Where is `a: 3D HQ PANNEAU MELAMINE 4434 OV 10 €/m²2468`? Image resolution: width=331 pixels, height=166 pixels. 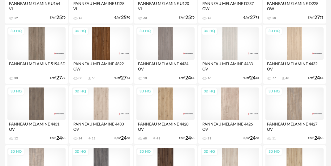 a: 3D HQ PANNEAU MELAMINE 4434 OV 10 €/m²2468 is located at coordinates (165, 54).